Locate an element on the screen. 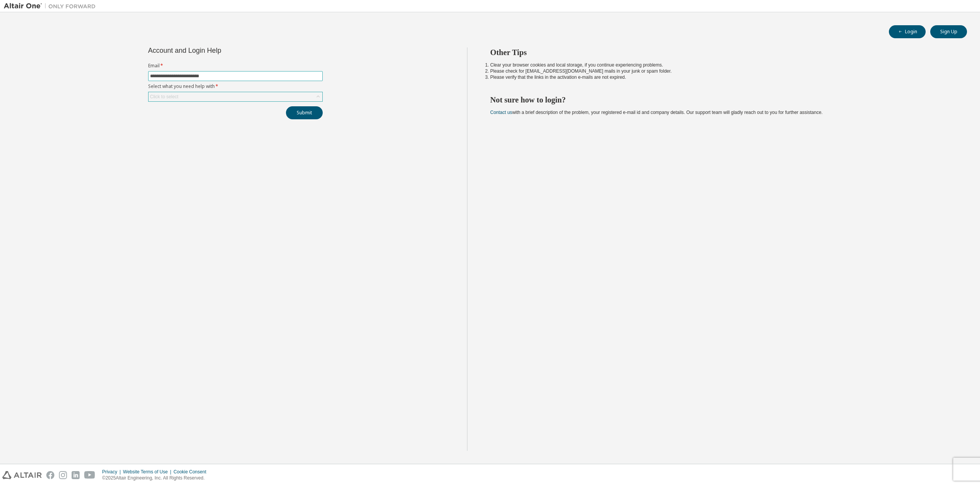 This screenshot has width=980, height=486. img: facebook.svg is located at coordinates (50, 475).